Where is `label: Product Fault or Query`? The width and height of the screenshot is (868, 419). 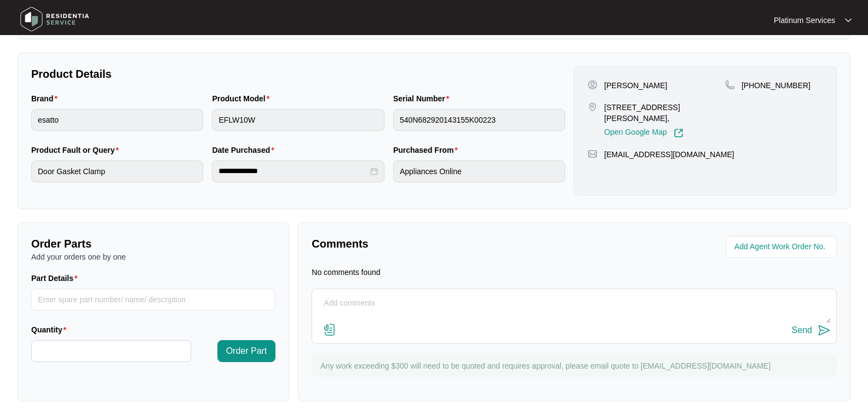 label: Product Fault or Query is located at coordinates (77, 150).